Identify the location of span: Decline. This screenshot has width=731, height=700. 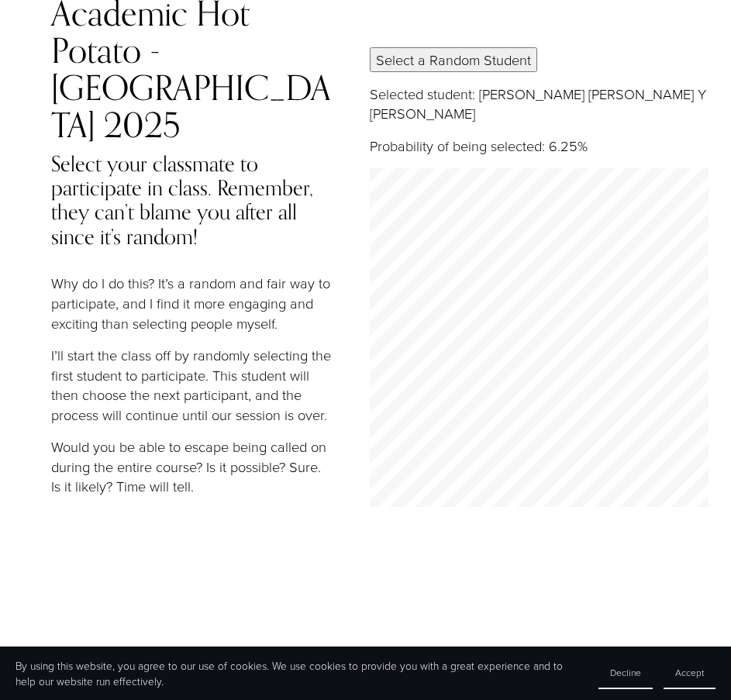
(626, 673).